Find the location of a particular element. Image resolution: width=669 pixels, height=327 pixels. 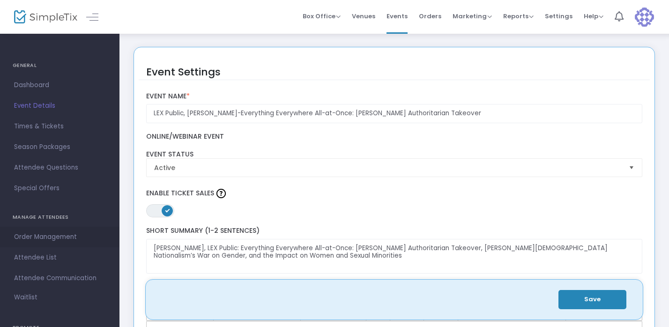

span: Season Packages is located at coordinates (60, 147).